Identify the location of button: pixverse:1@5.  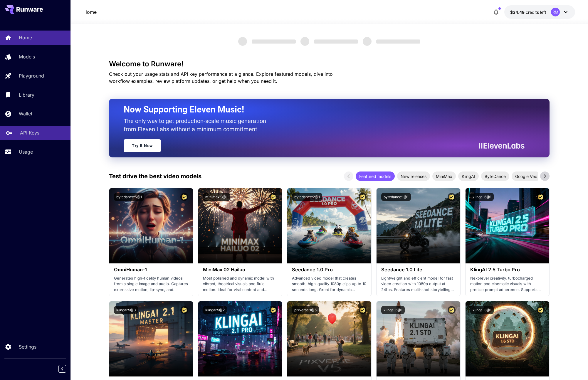
(306, 310).